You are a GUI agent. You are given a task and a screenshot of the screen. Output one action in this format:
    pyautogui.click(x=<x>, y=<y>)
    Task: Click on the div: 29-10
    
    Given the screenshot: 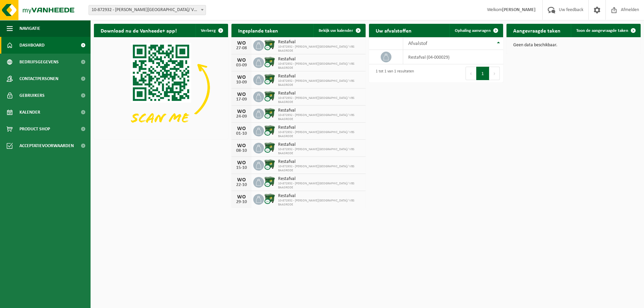 What is the action you would take?
    pyautogui.click(x=242, y=202)
    